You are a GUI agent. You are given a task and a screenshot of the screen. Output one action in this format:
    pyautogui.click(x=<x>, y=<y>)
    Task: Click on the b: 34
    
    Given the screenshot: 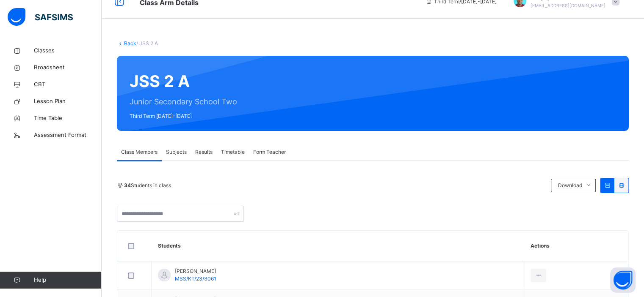 What is the action you would take?
    pyautogui.click(x=128, y=185)
    